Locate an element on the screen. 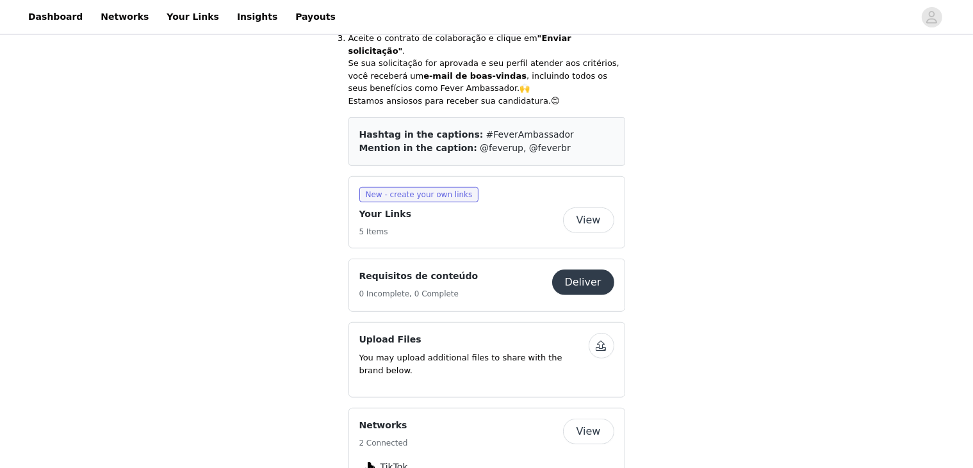 The height and width of the screenshot is (468, 973). h5: 2 Connected is located at coordinates (384, 443).